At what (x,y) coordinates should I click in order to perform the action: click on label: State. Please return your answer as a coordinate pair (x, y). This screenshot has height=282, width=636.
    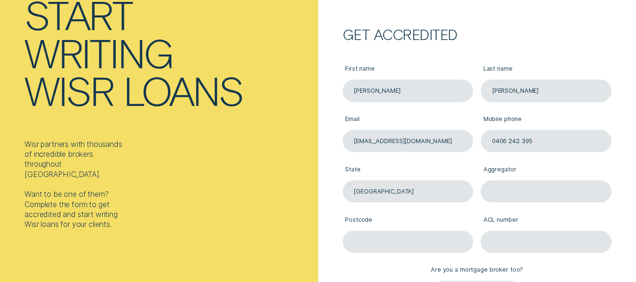
    Looking at the image, I should click on (408, 170).